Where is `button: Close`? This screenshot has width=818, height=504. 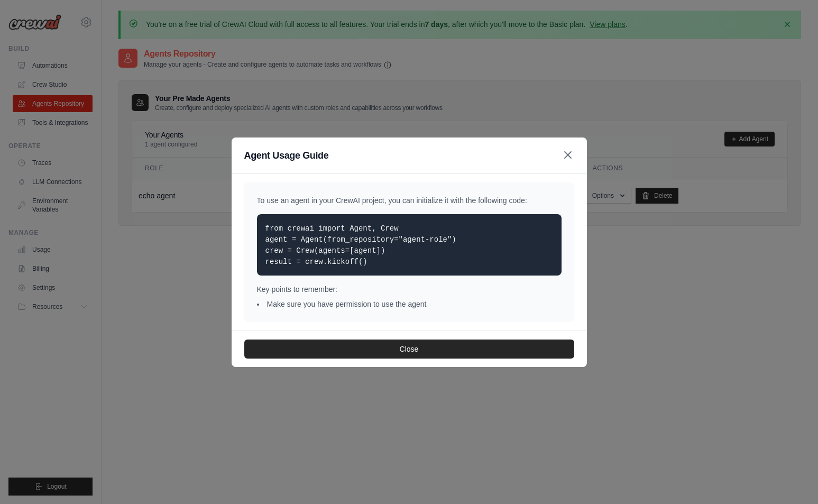 button: Close is located at coordinates (410, 349).